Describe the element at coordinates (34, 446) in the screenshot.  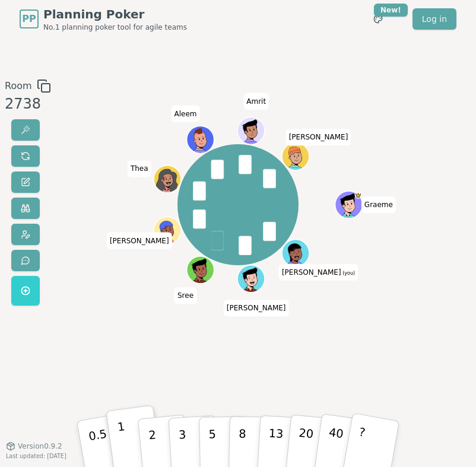
I see `button: Version0.9.2` at that location.